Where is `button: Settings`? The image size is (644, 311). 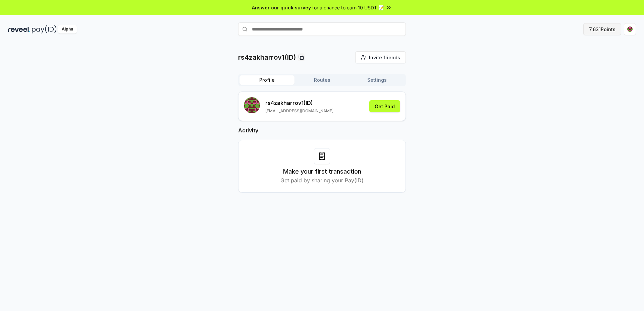 button: Settings is located at coordinates (377, 80).